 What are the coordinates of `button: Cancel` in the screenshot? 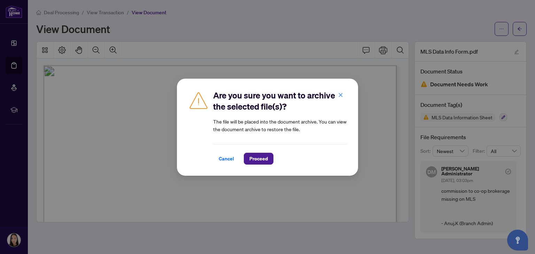 It's located at (227, 159).